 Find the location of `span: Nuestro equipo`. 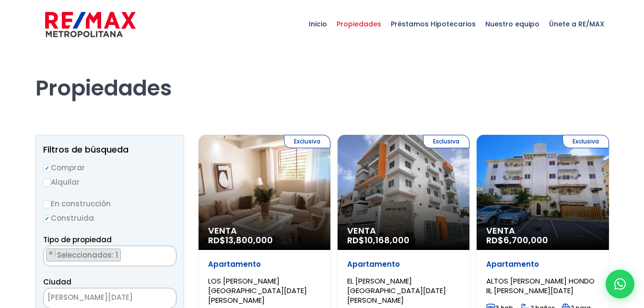

span: Nuestro equipo is located at coordinates (513, 24).